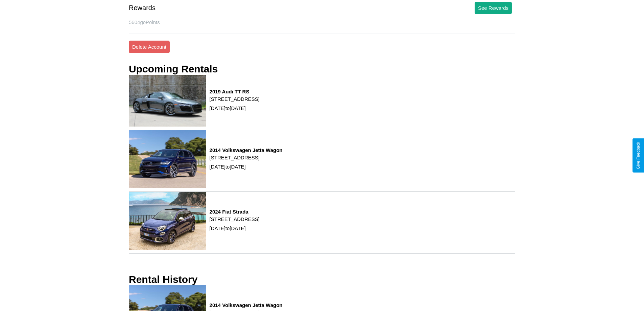  I want to click on h3: 2024 Fiat Strada, so click(234, 212).